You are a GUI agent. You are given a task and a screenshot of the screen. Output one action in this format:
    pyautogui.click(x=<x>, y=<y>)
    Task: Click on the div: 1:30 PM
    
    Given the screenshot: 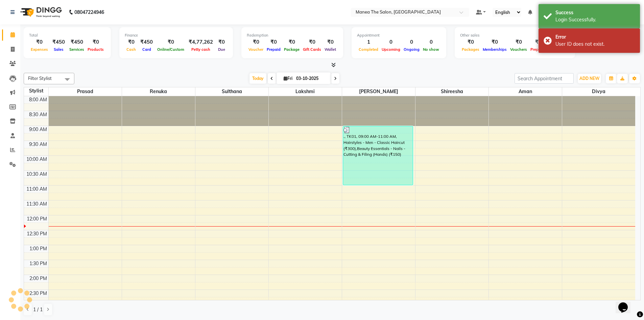 What is the action you would take?
    pyautogui.click(x=38, y=263)
    